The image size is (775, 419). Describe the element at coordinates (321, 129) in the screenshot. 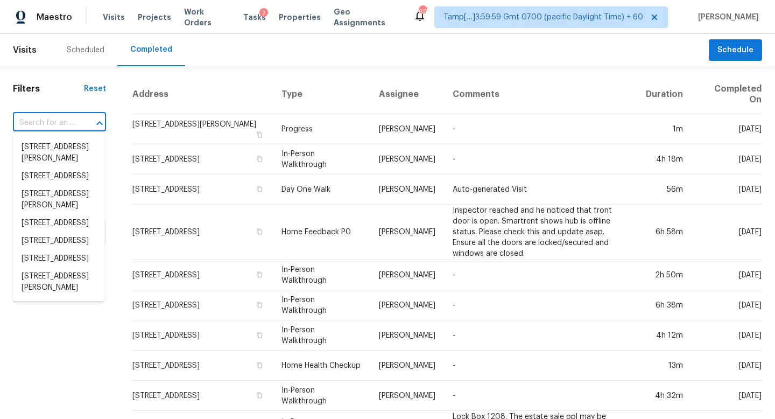

I see `td: Progress` at that location.